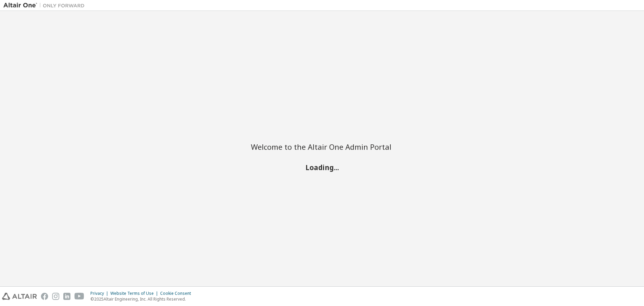  Describe the element at coordinates (79, 296) in the screenshot. I see `img: youtube.svg` at that location.